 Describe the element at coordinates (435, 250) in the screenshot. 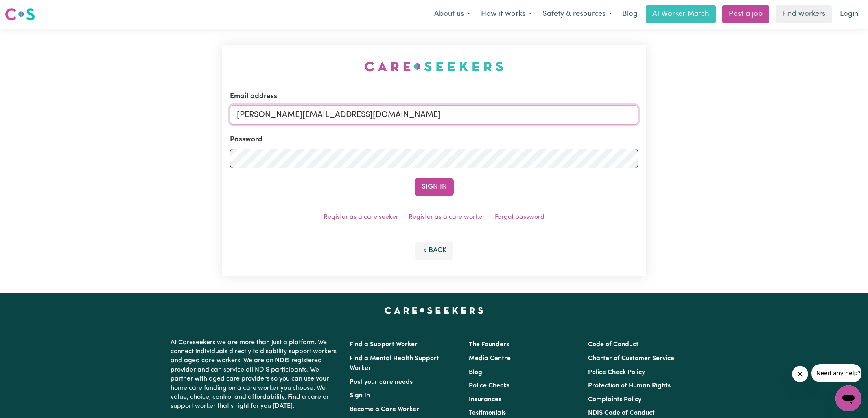

I see `button: Back` at that location.